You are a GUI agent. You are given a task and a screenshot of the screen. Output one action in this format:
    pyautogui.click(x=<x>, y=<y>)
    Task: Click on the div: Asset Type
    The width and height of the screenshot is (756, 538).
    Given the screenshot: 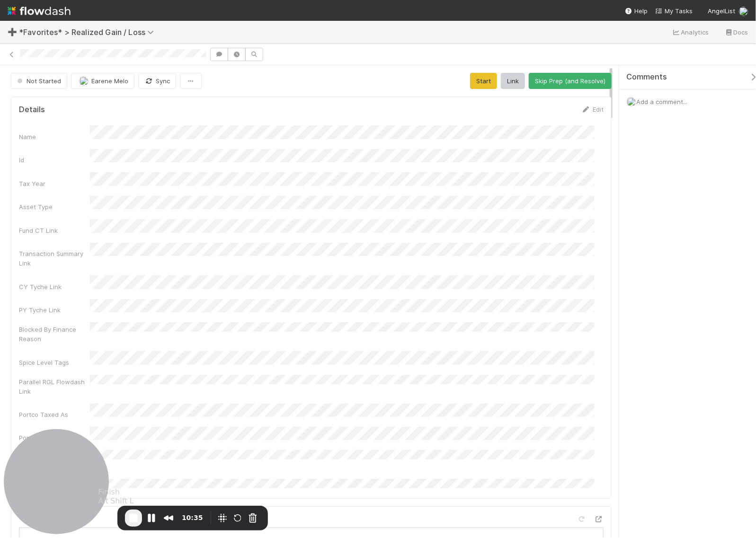 What is the action you would take?
    pyautogui.click(x=55, y=207)
    